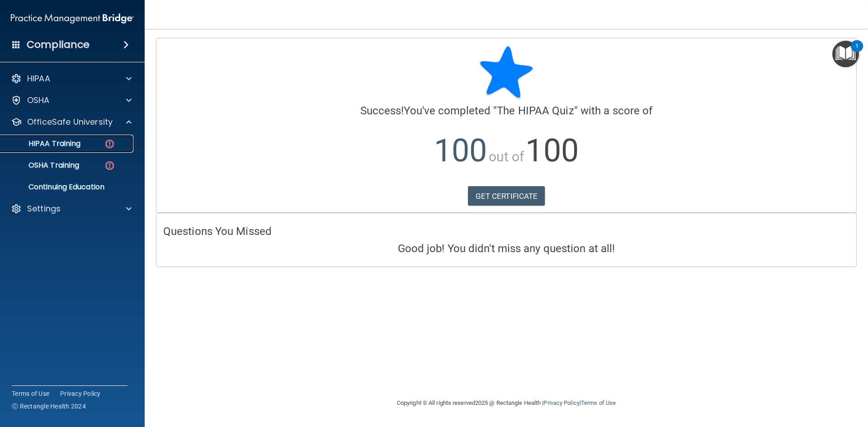 The image size is (868, 427). What do you see at coordinates (71, 209) in the screenshot?
I see `a: Settings` at bounding box center [71, 209].